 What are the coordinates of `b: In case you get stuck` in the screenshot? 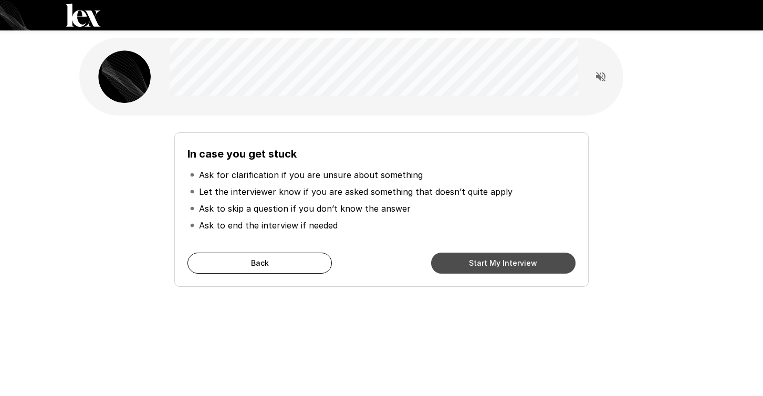 It's located at (242, 154).